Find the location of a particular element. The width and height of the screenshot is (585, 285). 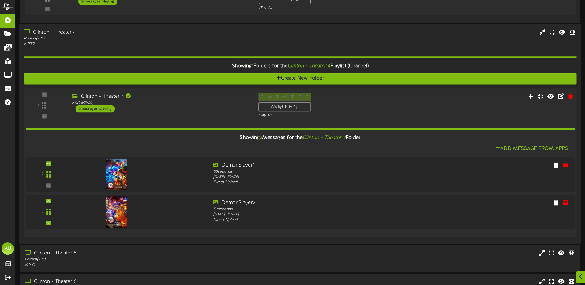

button: Create New Folder is located at coordinates (300, 79).